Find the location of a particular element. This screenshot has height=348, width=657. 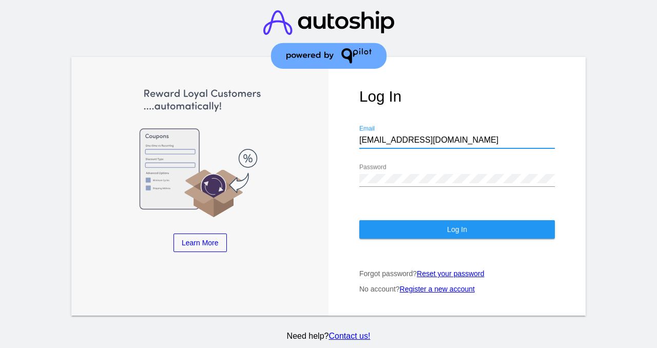

span: Learn More is located at coordinates (200, 243).